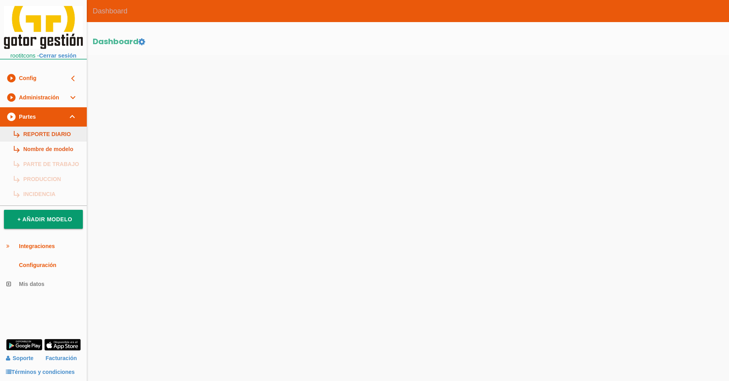  Describe the element at coordinates (20, 358) in the screenshot. I see `a: Soporte` at that location.